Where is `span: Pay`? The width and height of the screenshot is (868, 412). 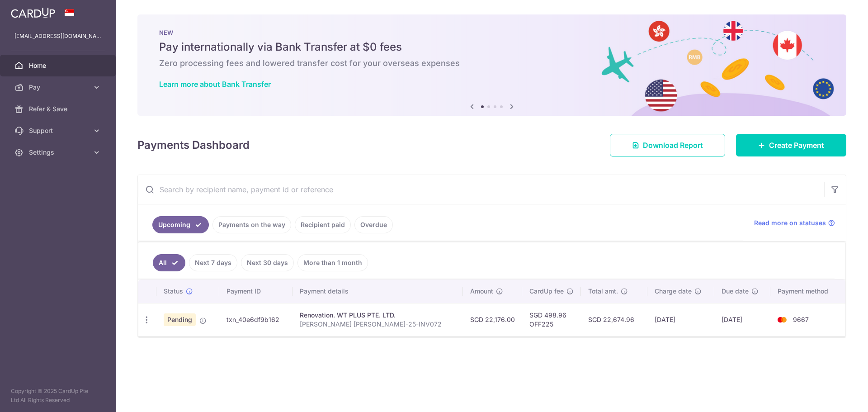 span: Pay is located at coordinates (58, 87).